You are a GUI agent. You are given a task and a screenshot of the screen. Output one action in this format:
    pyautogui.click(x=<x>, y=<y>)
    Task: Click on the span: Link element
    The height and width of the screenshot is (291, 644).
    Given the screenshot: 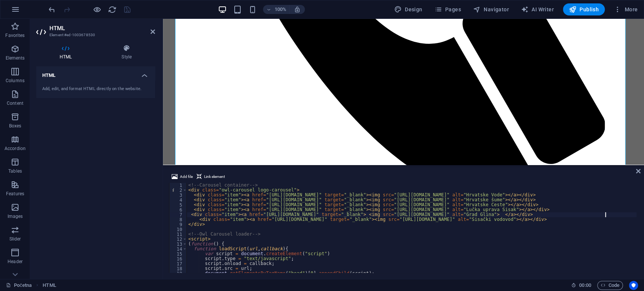 What is the action you would take?
    pyautogui.click(x=214, y=177)
    